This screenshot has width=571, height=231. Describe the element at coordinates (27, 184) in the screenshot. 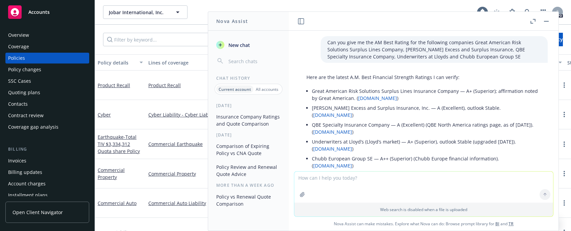

I see `div: Account charges` at that location.